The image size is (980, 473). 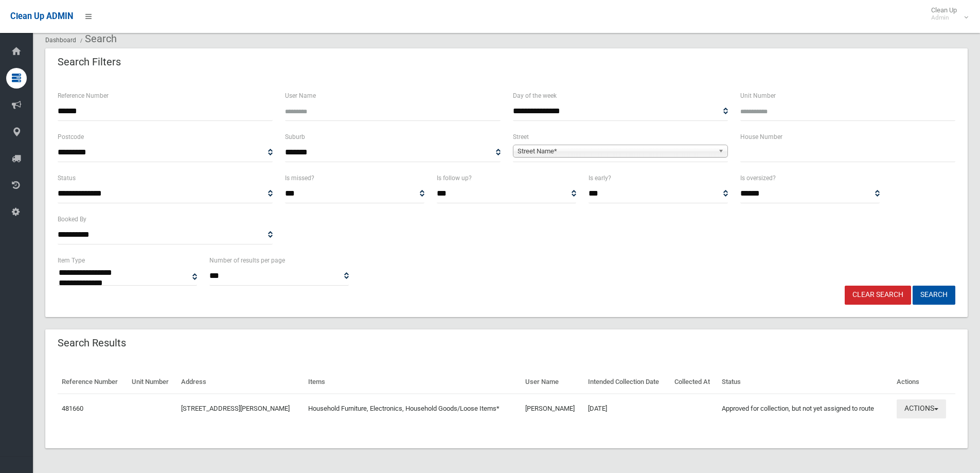 What do you see at coordinates (694, 382) in the screenshot?
I see `th: Collected At` at bounding box center [694, 382].